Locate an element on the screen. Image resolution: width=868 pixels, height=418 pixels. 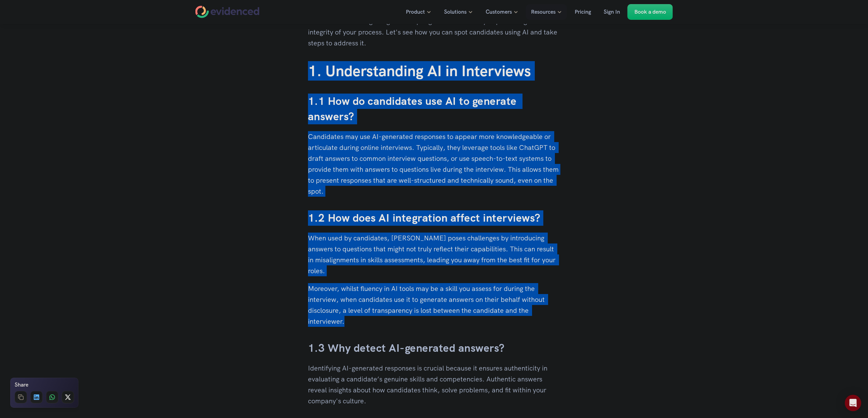
p: Pricing is located at coordinates (583, 12).